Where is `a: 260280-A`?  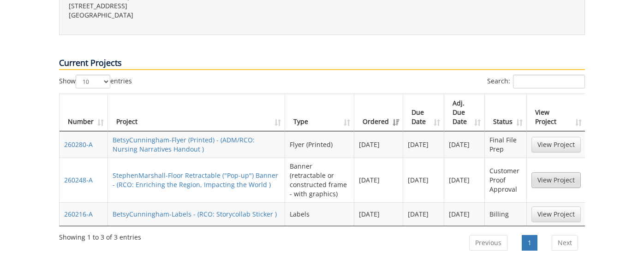 a: 260280-A is located at coordinates (79, 144).